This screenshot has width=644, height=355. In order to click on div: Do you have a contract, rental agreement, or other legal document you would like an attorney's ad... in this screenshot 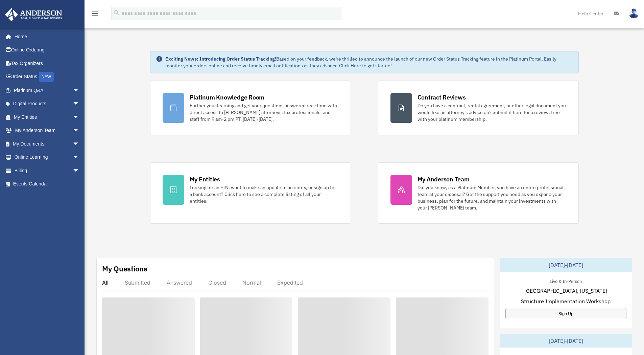, I will do `click(492, 113)`.